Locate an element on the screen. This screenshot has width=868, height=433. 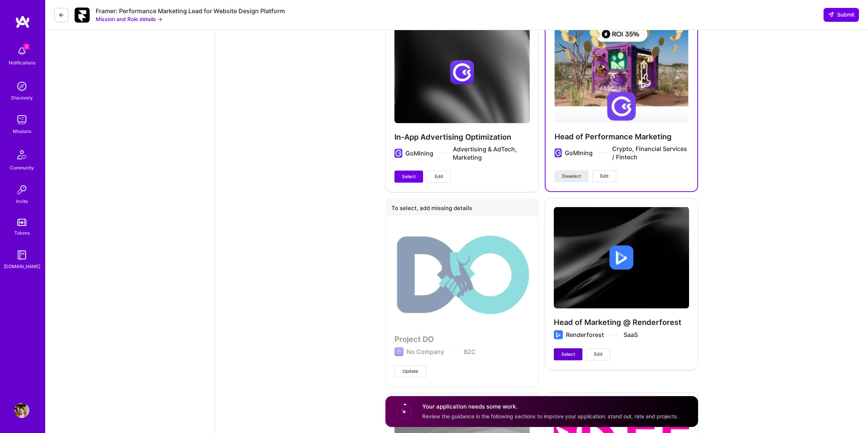
div: Missions is located at coordinates (22, 131).